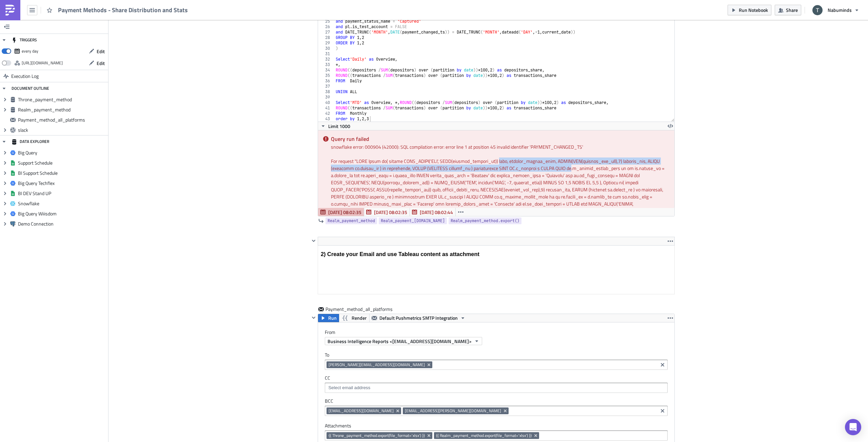 The height and width of the screenshot is (442, 868). I want to click on p: Payment Method Report successfully sent., so click(171, 6).